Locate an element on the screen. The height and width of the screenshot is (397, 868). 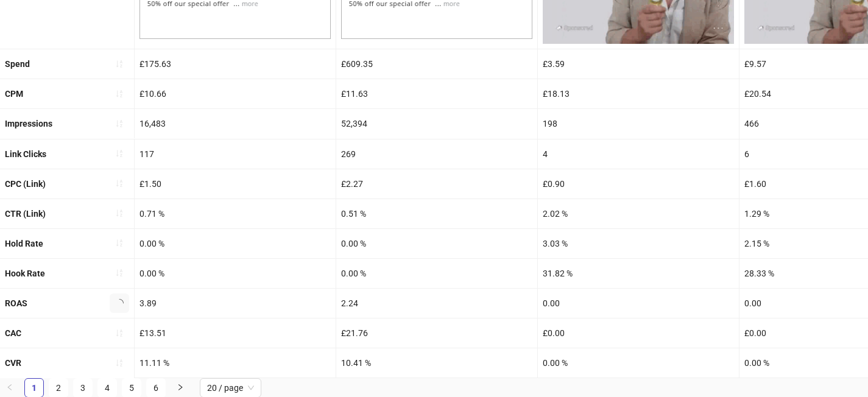
b: Spend is located at coordinates (17, 64).